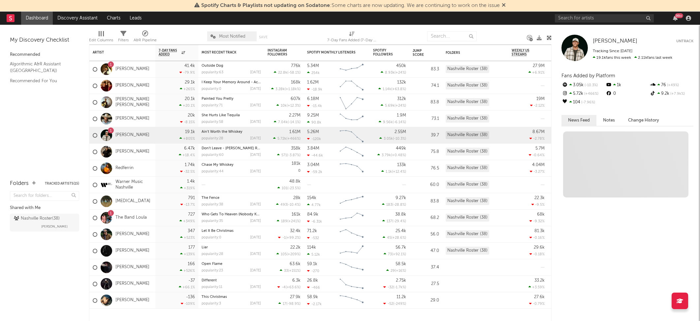  What do you see at coordinates (189, 148) in the screenshot?
I see `div: 6.47k` at bounding box center [189, 148].